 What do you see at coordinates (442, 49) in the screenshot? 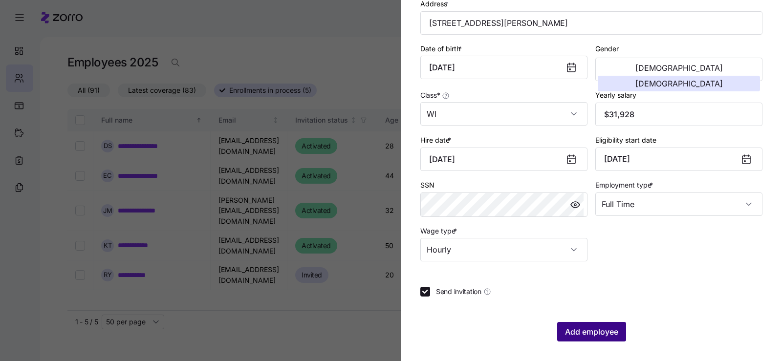
I see `label: Date of birth` at bounding box center [442, 49].